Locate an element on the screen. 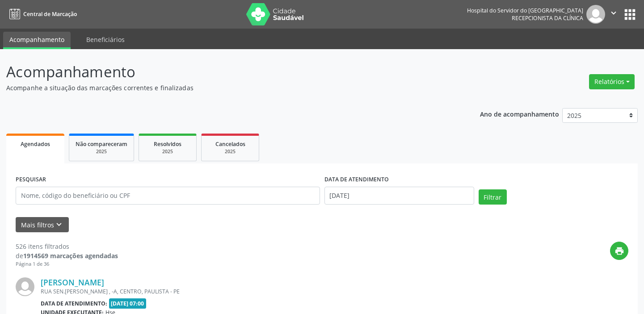 Image resolution: width=644 pixels, height=314 pixels. label: PESQUISAR is located at coordinates (31, 180).